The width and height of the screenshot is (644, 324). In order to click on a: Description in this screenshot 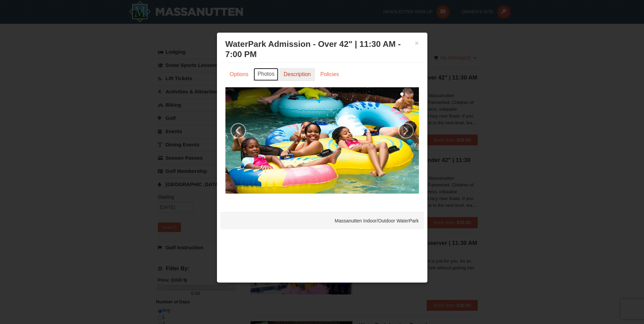, I will do `click(297, 74)`.